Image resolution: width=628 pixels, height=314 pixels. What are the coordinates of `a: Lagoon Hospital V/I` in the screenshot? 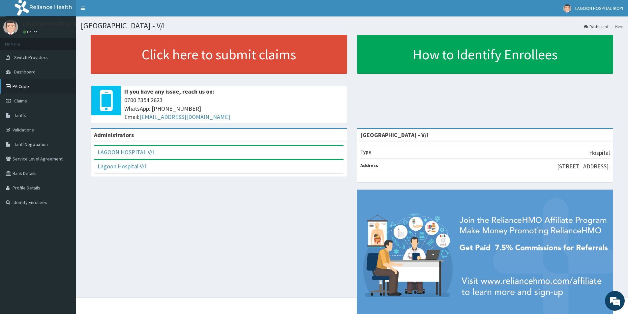 It's located at (122, 166).